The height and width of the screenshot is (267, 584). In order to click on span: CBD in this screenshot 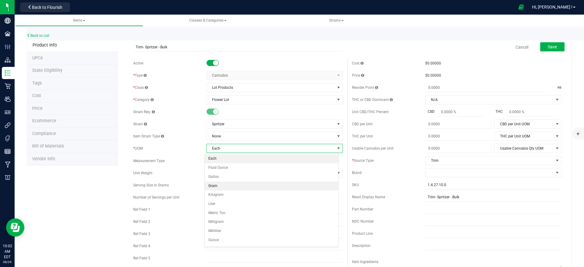, I will do `click(431, 112)`.